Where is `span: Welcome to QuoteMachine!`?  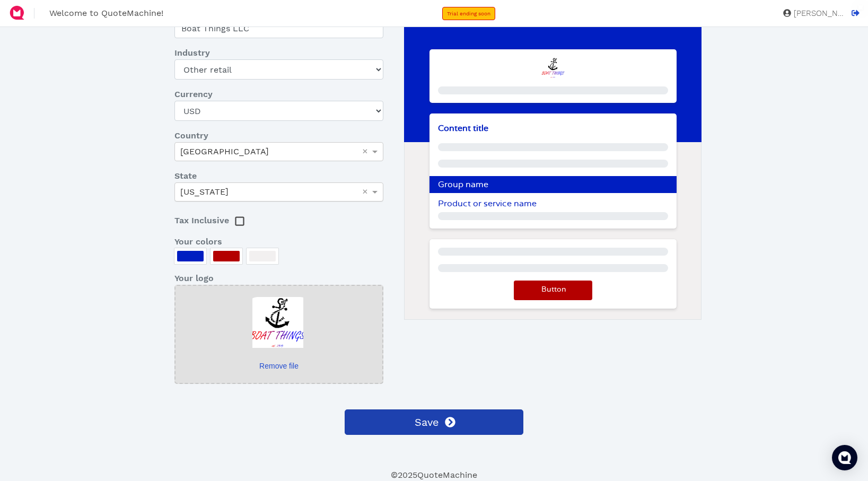
span: Welcome to QuoteMachine! is located at coordinates (106, 12).